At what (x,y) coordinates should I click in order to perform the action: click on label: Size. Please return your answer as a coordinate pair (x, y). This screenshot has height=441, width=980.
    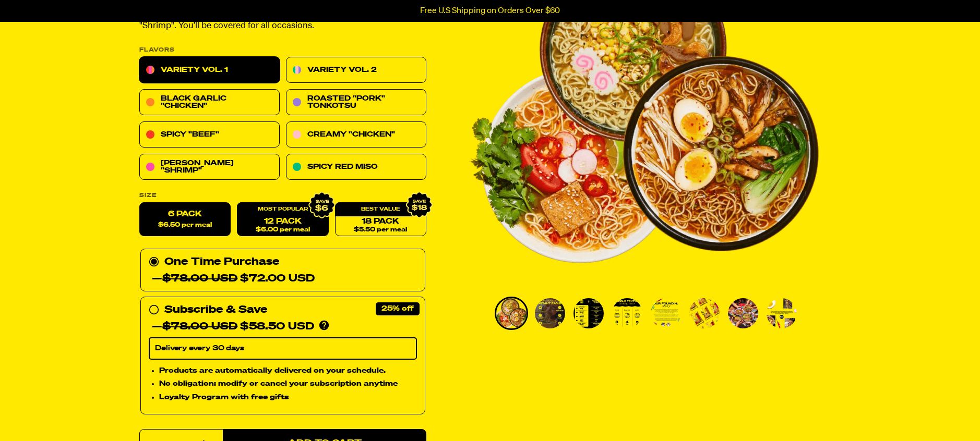
    Looking at the image, I should click on (283, 196).